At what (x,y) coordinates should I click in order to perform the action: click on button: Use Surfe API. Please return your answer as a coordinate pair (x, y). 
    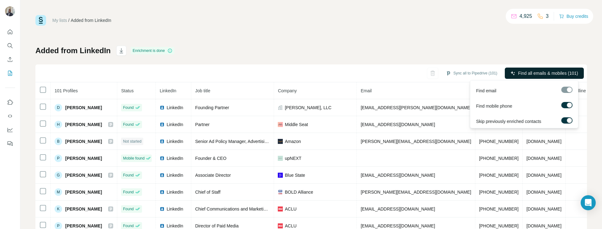
    Looking at the image, I should click on (10, 116).